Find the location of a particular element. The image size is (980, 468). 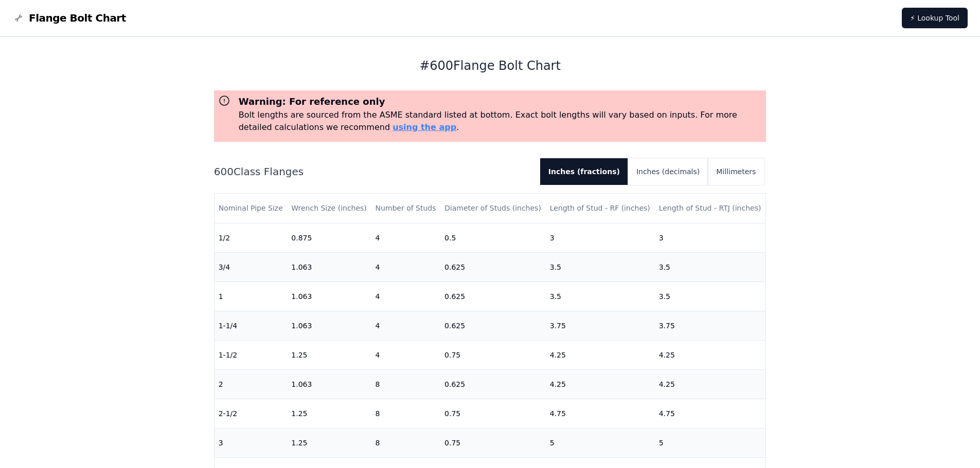

h1: # 600 Flange Bolt Chart is located at coordinates (490, 66).